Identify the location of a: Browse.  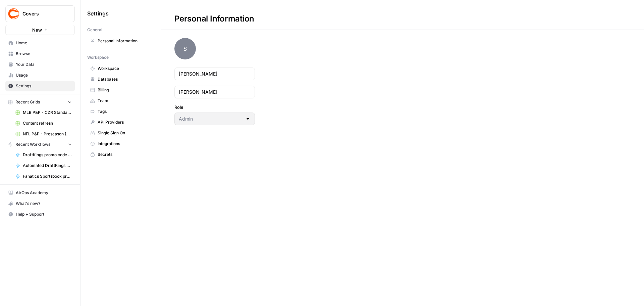
(40, 54).